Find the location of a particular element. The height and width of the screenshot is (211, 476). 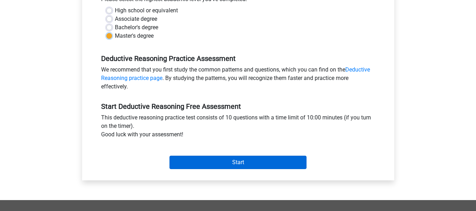

h5: Start Deductive Reasoning Free Assessment is located at coordinates (238, 106).